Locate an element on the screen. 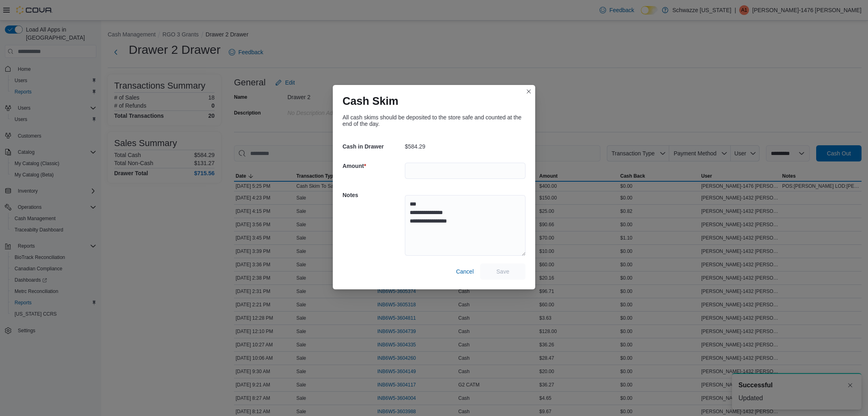  h5: Notes is located at coordinates (373, 195).